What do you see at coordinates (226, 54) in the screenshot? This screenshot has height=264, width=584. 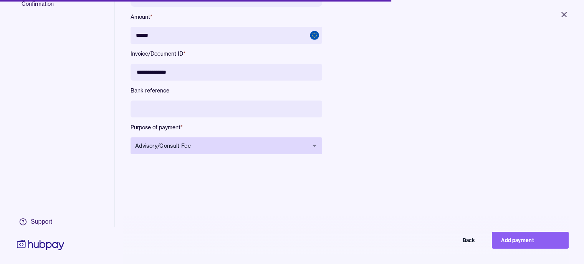 I see `label: Invoice/Document ID` at bounding box center [226, 54].